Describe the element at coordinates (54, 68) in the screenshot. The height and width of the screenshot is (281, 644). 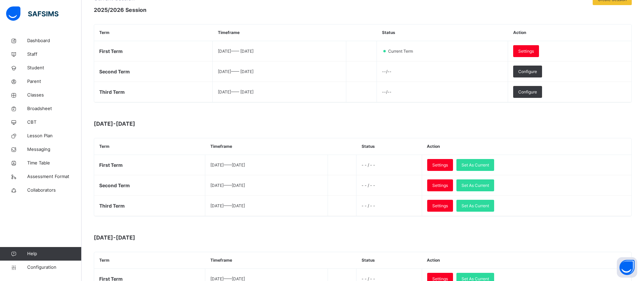
I see `span: Student` at that location.